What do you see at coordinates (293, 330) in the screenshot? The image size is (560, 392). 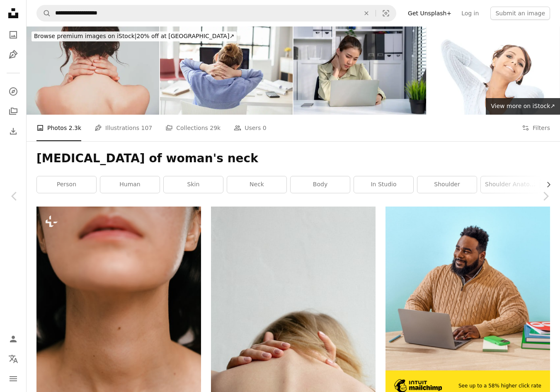 I see `a: woman covering her breast with her hand` at bounding box center [293, 330].